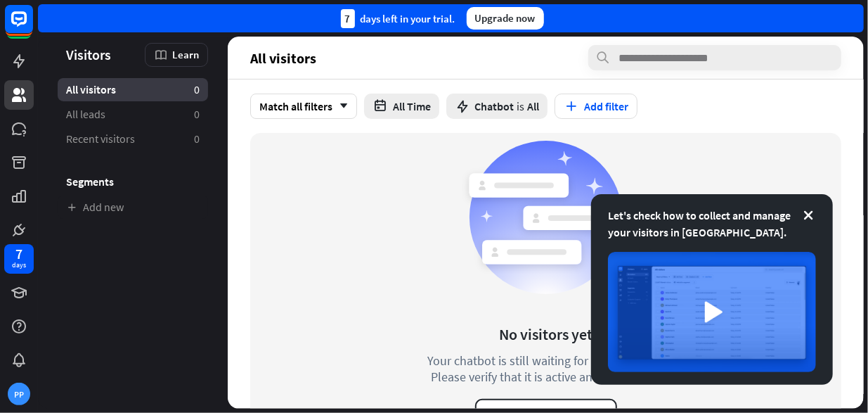 Image resolution: width=868 pixels, height=413 pixels. What do you see at coordinates (86, 114) in the screenshot?
I see `span: All leads` at bounding box center [86, 114].